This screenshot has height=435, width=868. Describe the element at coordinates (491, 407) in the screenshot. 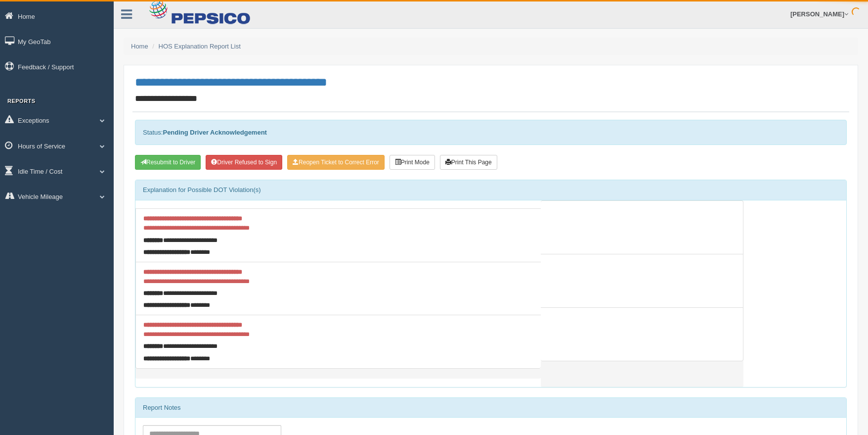

I see `div: Report Notes` at that location.